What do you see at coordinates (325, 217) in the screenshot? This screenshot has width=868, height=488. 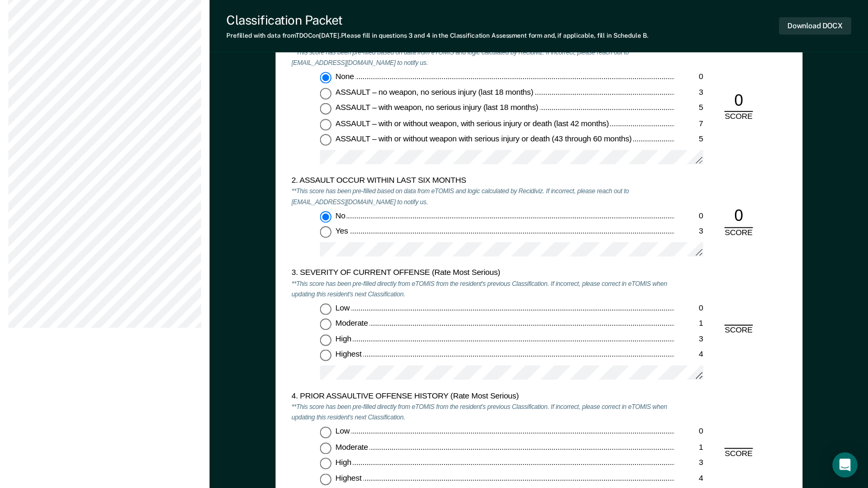 I see `input: No0` at bounding box center [325, 217].